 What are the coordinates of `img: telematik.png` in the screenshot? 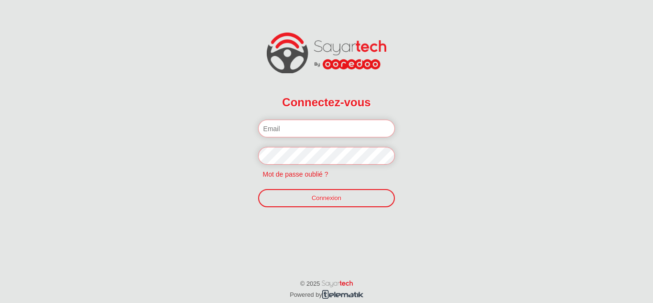 It's located at (343, 294).